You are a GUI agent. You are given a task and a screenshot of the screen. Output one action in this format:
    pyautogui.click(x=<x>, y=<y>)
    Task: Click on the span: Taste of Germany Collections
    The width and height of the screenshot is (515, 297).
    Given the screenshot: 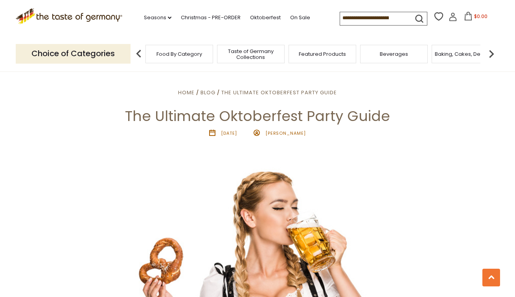 What is the action you would take?
    pyautogui.click(x=251, y=54)
    